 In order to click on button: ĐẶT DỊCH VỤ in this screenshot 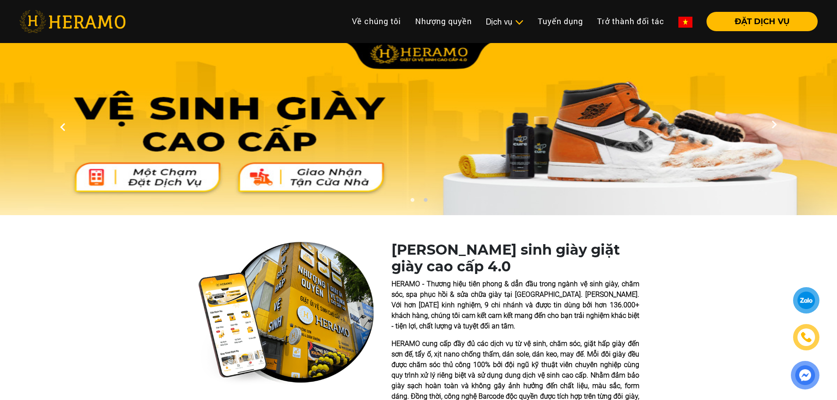, I will do `click(762, 22)`.